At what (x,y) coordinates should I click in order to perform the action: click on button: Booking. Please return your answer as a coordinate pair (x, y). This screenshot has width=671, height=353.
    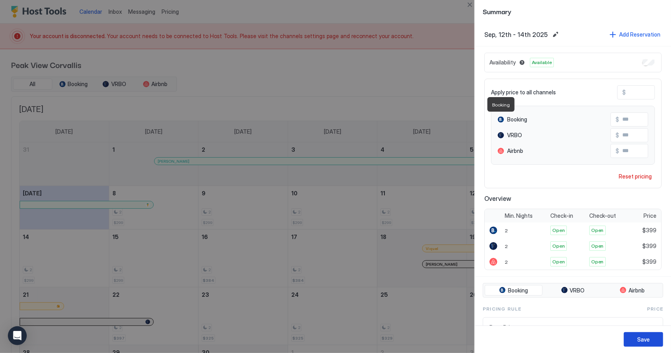
    Looking at the image, I should click on (513, 290).